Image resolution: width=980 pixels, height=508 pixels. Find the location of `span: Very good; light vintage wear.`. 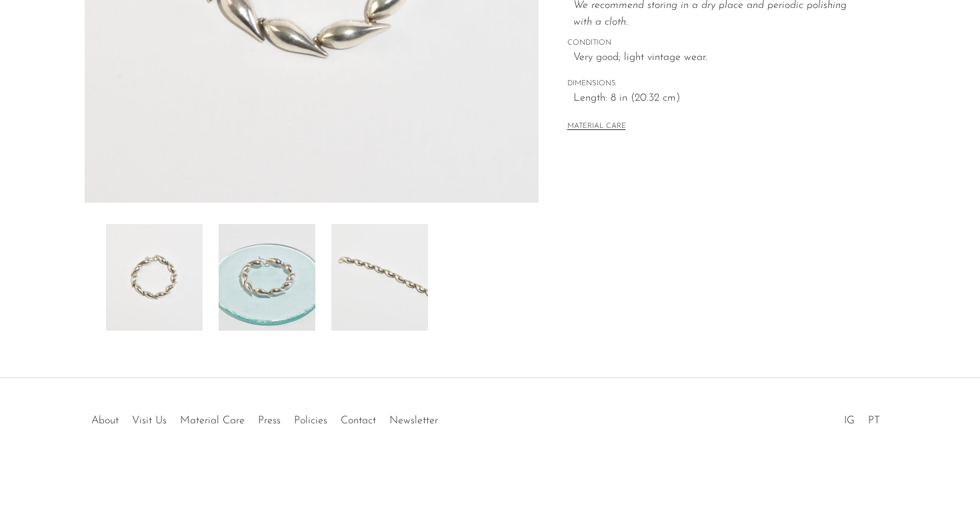

span: Very good; light vintage wear. is located at coordinates (720, 58).